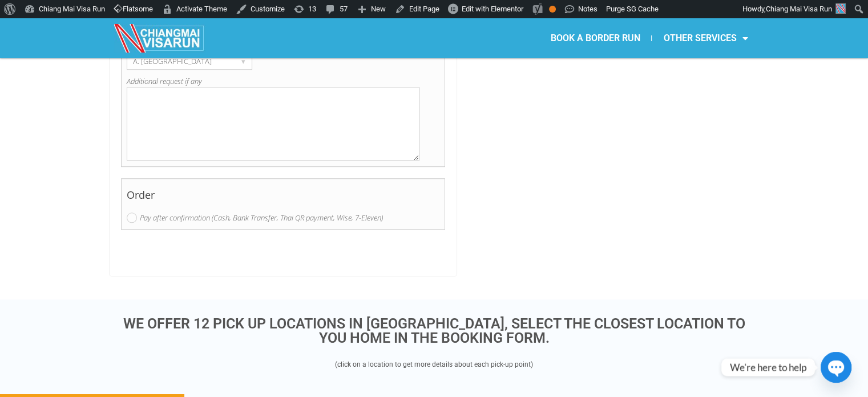  I want to click on nav: Menu, so click(596, 38).